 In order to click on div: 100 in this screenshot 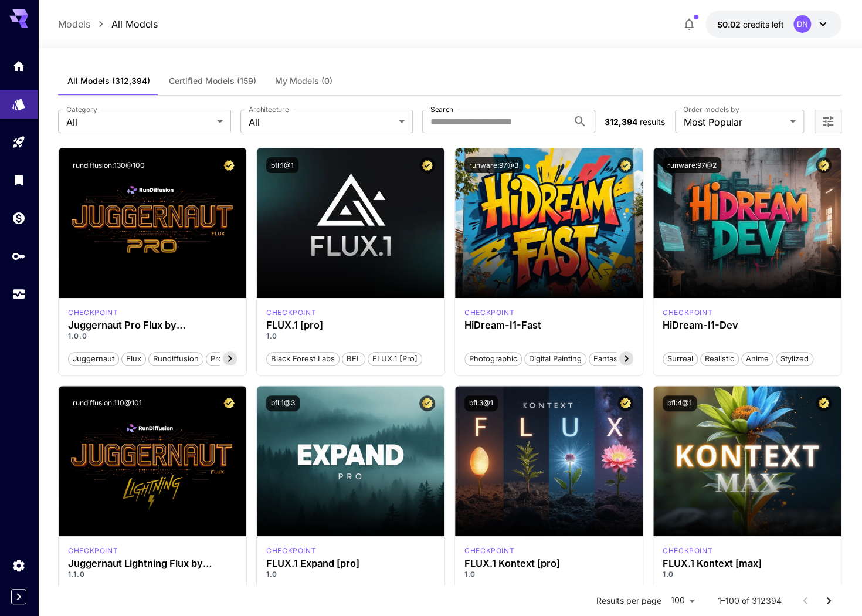, I will do `click(683, 601)`.